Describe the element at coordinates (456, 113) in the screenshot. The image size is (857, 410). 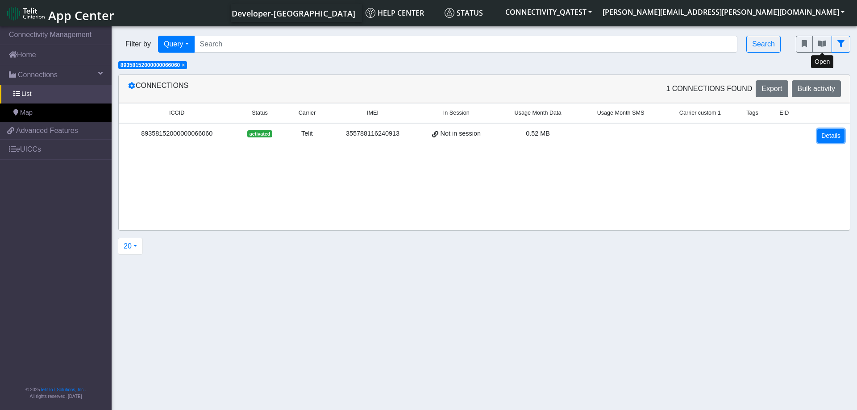
I see `span: In Session` at that location.